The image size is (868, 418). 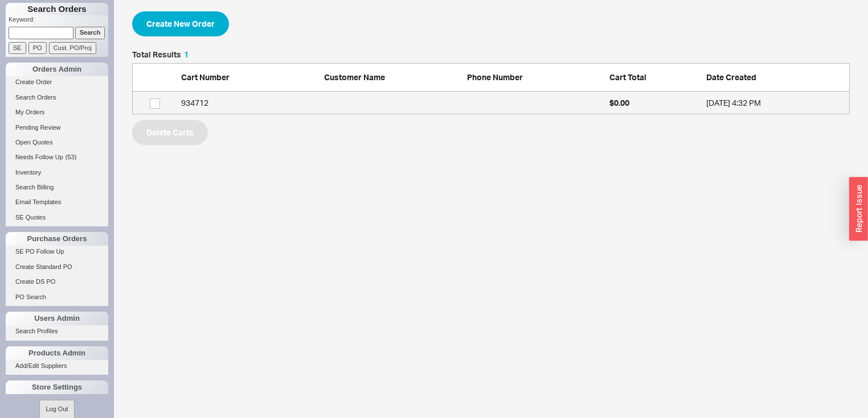 What do you see at coordinates (205, 77) in the screenshot?
I see `span: Cart Number` at bounding box center [205, 77].